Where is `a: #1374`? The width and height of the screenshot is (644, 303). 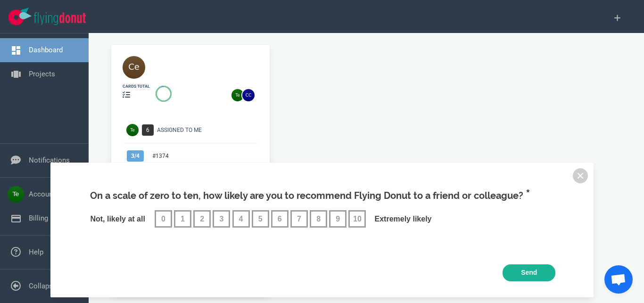 a: #1374 is located at coordinates (161, 156).